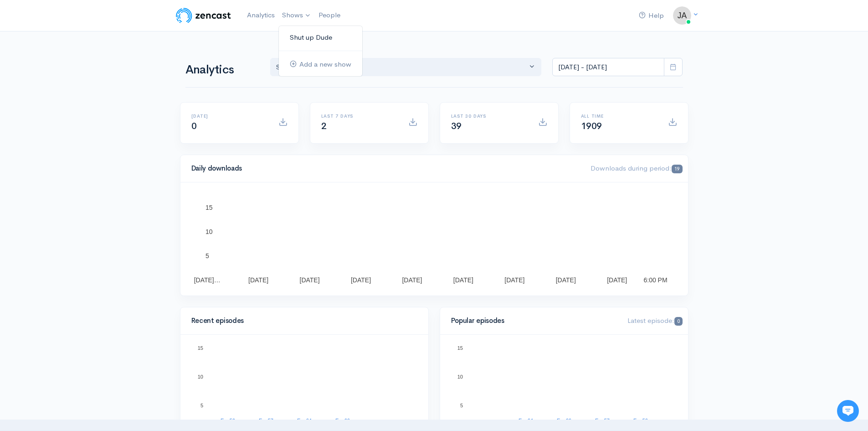  Describe the element at coordinates (296, 16) in the screenshot. I see `a: Shows` at that location.